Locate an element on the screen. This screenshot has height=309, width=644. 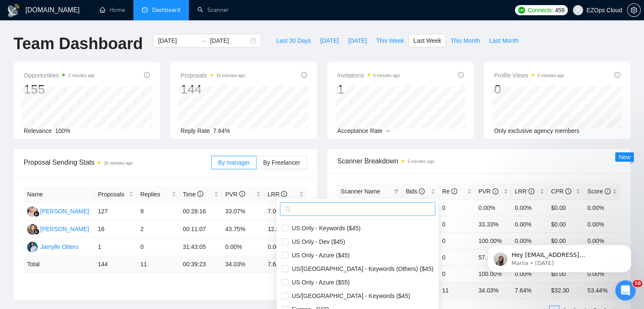
time: 2 minutes ago is located at coordinates (81, 76).